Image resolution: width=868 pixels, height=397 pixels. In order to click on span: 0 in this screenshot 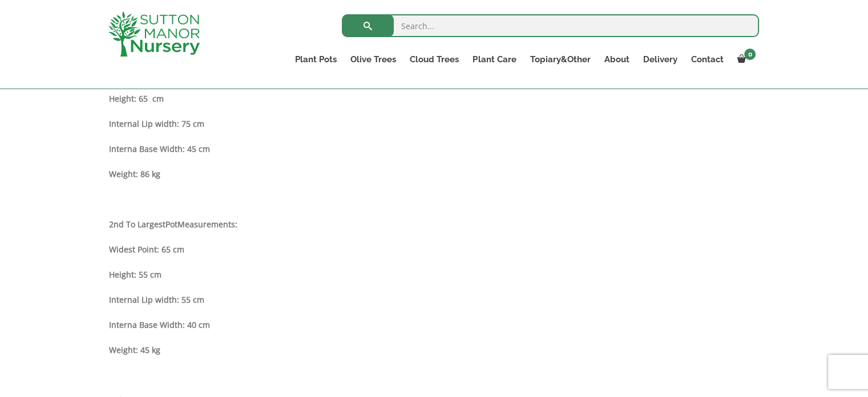, I will do `click(750, 54)`.